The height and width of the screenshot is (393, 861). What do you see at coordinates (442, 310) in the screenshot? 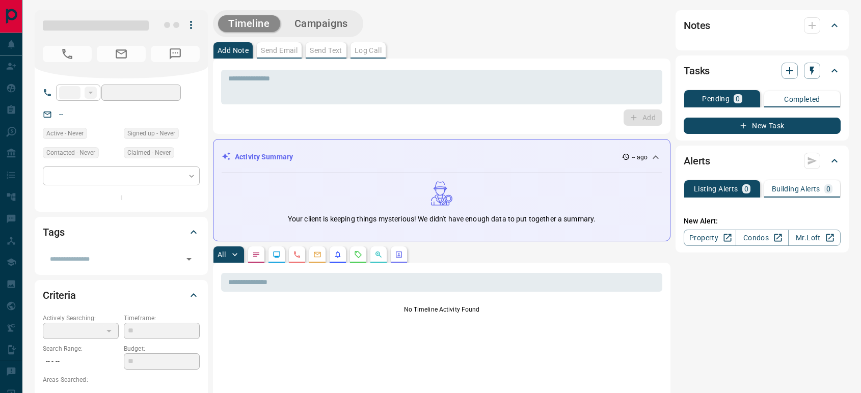
I see `p: No Timeline Activity Found` at bounding box center [442, 310].